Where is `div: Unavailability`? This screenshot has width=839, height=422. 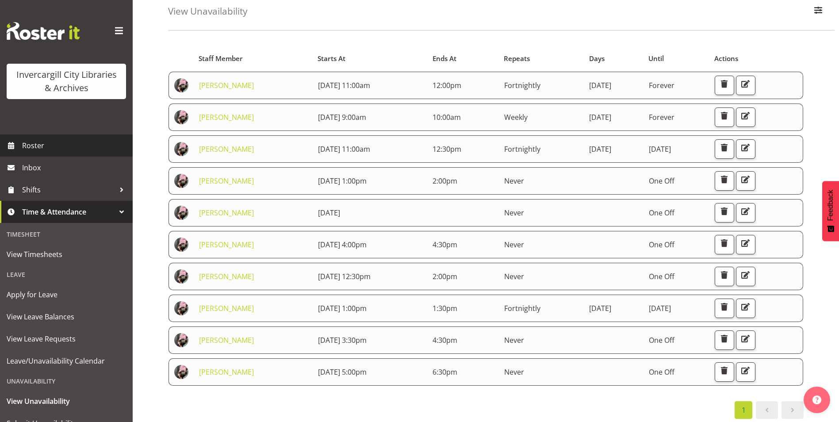 div: Unavailability is located at coordinates (66, 381).